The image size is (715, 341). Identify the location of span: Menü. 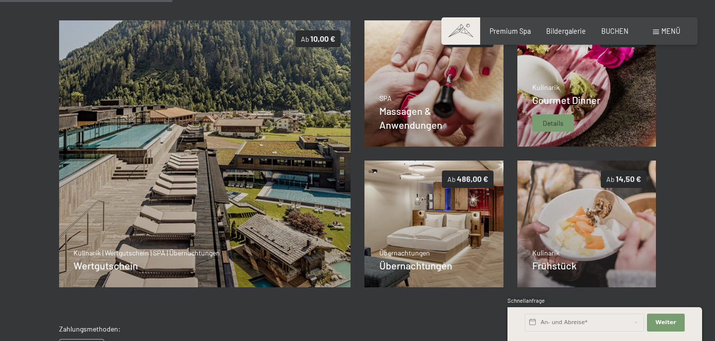
(671, 31).